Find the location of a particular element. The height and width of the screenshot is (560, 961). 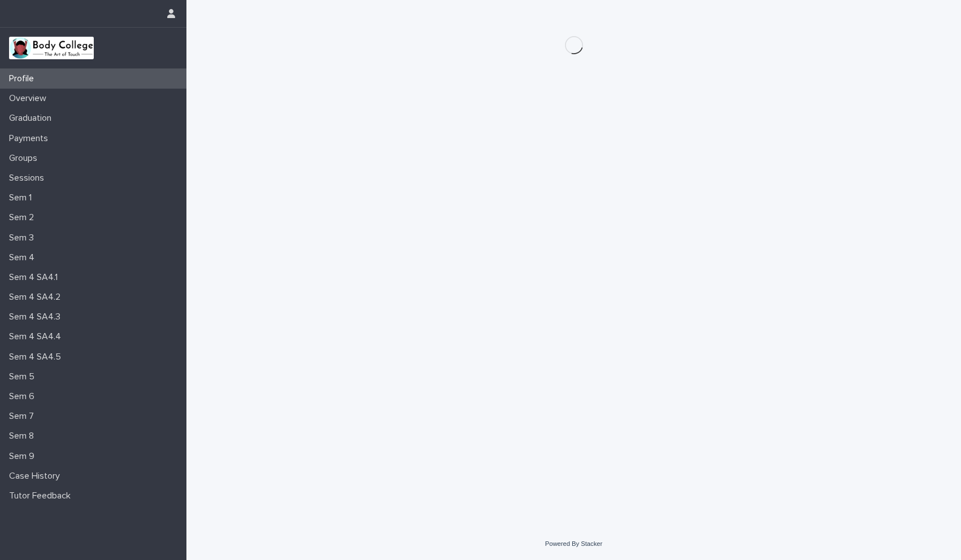

p: Payments is located at coordinates (30, 138).